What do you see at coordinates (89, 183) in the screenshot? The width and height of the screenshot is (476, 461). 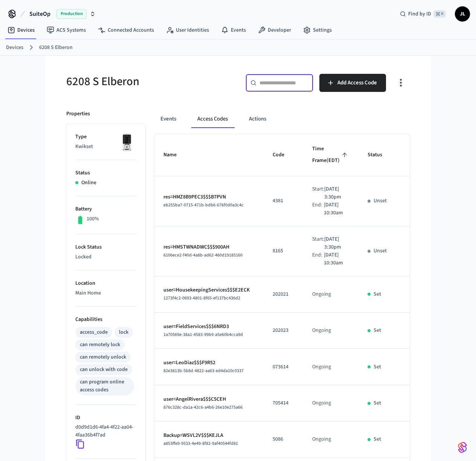 I see `p: Online` at bounding box center [89, 183].